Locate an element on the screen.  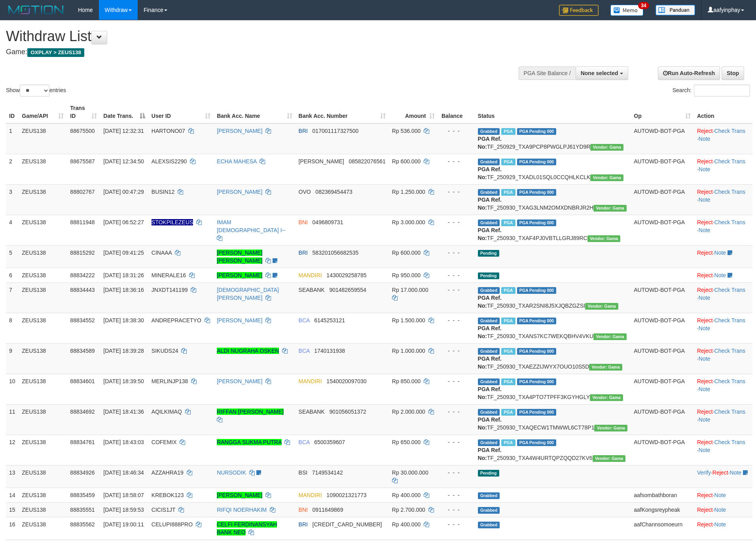
span: Copy 085822076561 to clipboard is located at coordinates (367, 161).